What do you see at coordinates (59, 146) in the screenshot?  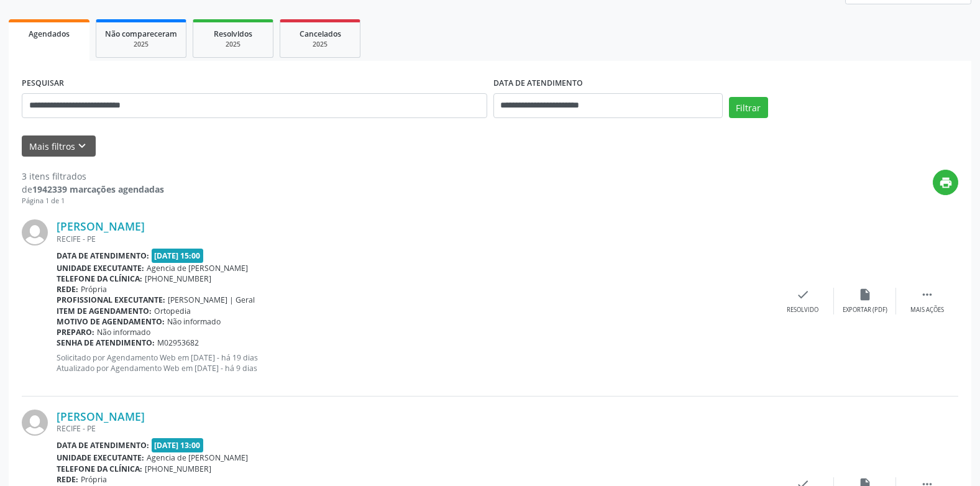 I see `button: Mais filtroskeyboard_arrow_down` at bounding box center [59, 146].